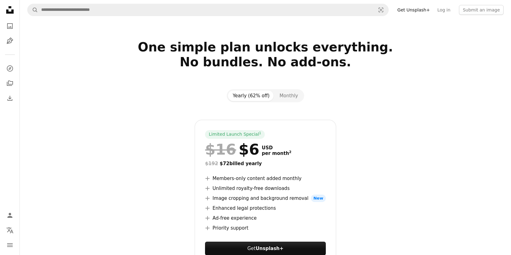 This screenshot has width=511, height=255. Describe the element at coordinates (221, 149) in the screenshot. I see `span: $16` at that location.